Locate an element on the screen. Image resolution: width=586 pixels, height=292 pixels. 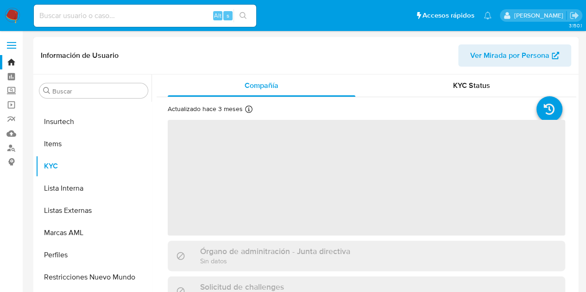
h1: Información de Usuario is located at coordinates (80, 56).